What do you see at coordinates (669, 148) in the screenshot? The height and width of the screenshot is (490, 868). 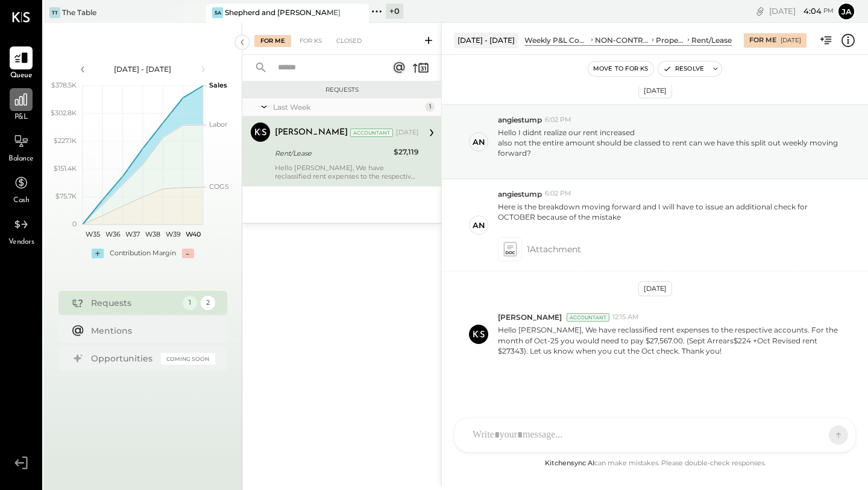 I see `div: also not the entire amount should be classed to rent can we have this split out weekly moving for...` at bounding box center [669, 148].